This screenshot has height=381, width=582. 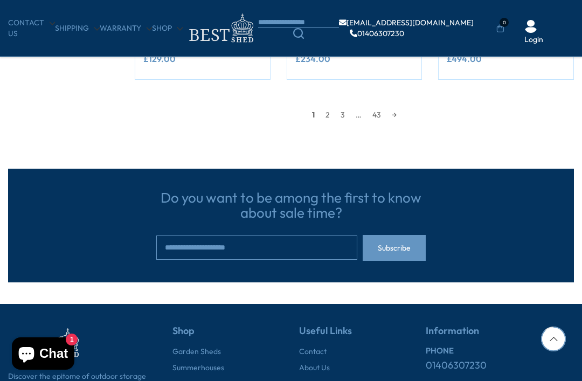 What do you see at coordinates (328, 115) in the screenshot?
I see `a: 2` at bounding box center [328, 115].